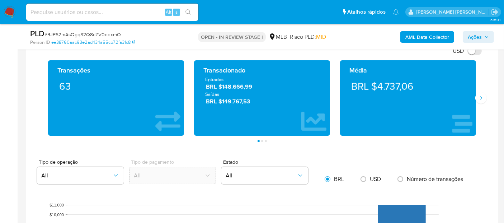  What do you see at coordinates (188, 12) in the screenshot?
I see `button: search-icon` at bounding box center [188, 12].